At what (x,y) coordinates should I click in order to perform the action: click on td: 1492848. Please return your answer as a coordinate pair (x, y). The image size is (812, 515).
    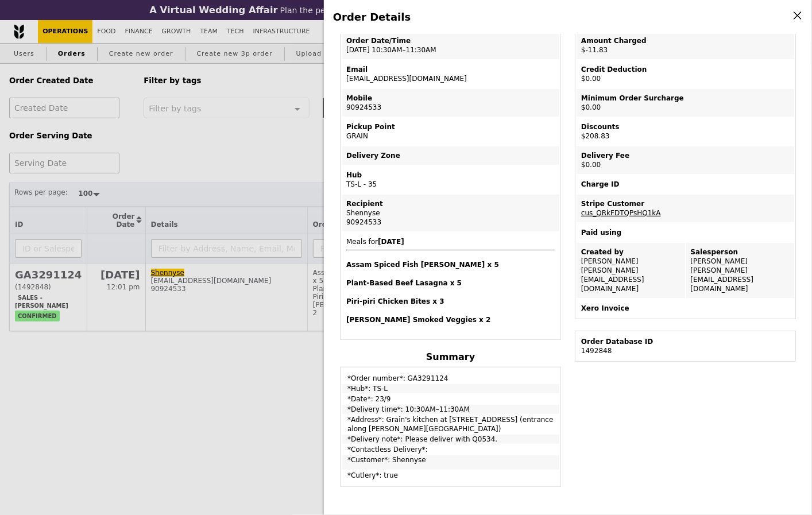
    Looking at the image, I should click on (686, 346).